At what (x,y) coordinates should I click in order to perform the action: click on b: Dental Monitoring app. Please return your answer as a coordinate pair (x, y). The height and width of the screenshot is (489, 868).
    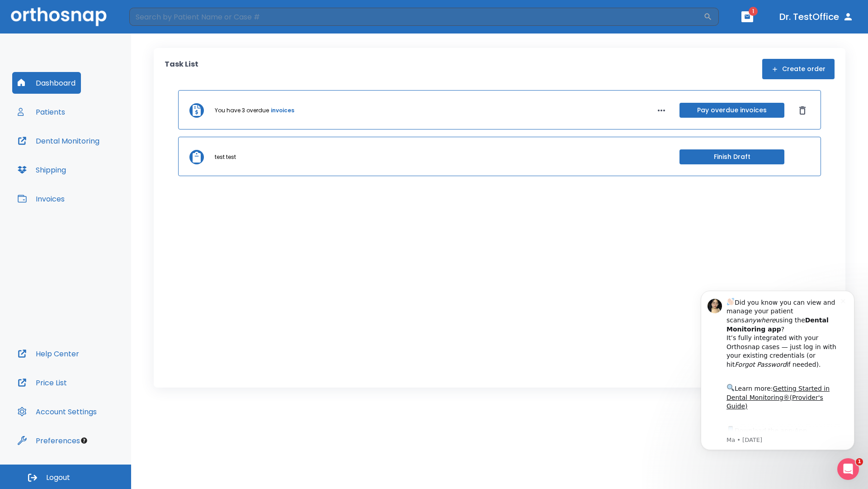
    Looking at the image, I should click on (91, 47).